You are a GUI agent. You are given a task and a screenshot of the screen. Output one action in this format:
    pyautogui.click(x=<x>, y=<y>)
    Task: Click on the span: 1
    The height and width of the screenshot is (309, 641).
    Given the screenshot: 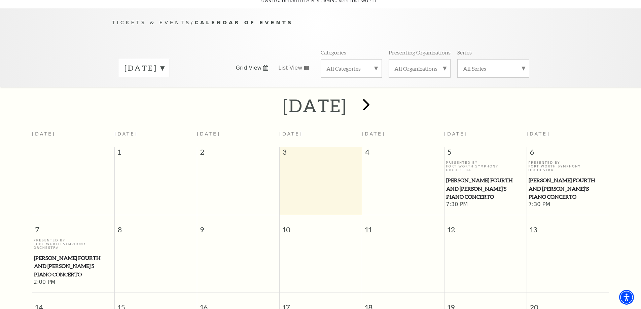 What is the action you would take?
    pyautogui.click(x=156, y=154)
    